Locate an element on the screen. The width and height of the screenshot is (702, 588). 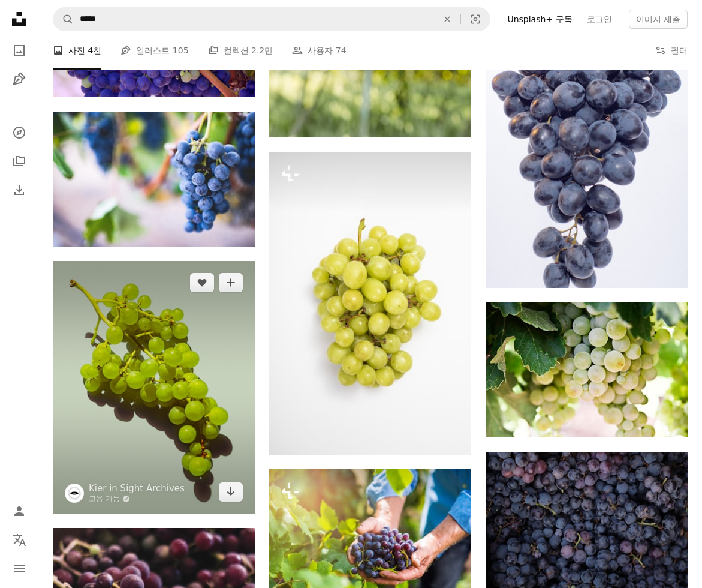
a: 컬렉션 is located at coordinates (19, 161).